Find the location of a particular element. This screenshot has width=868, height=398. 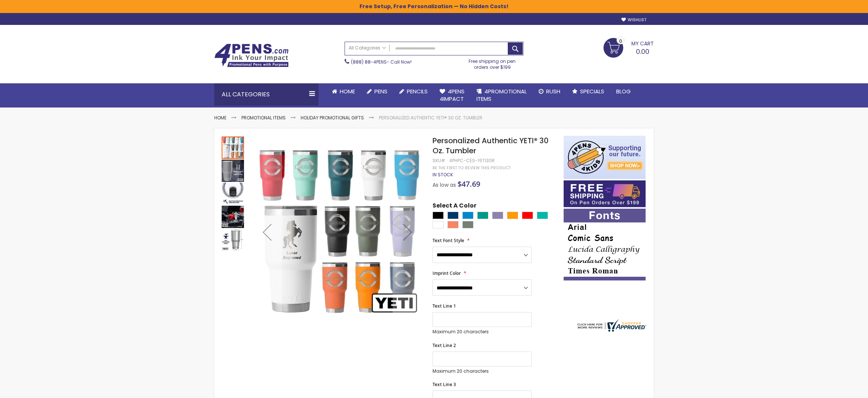

span: All Categories is located at coordinates (367, 48).